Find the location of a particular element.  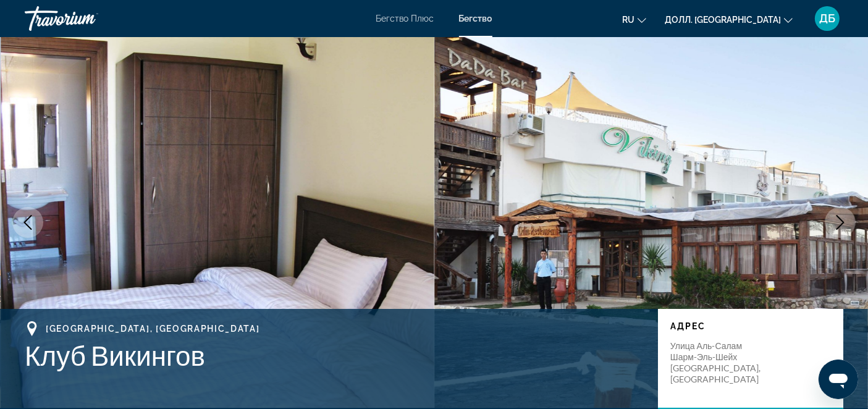

span: Бегство Плюс is located at coordinates (405, 19).